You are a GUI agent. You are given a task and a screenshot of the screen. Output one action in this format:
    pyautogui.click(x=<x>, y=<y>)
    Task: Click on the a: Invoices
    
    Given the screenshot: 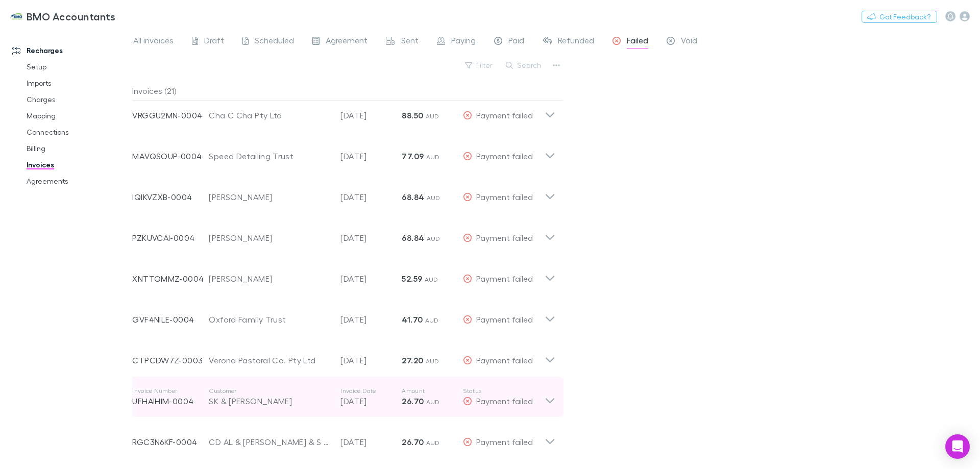 What is the action you would take?
    pyautogui.click(x=77, y=165)
    